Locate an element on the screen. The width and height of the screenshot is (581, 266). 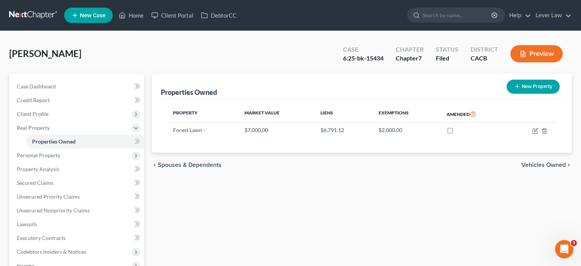
span: Executory Contracts is located at coordinates (41, 237).